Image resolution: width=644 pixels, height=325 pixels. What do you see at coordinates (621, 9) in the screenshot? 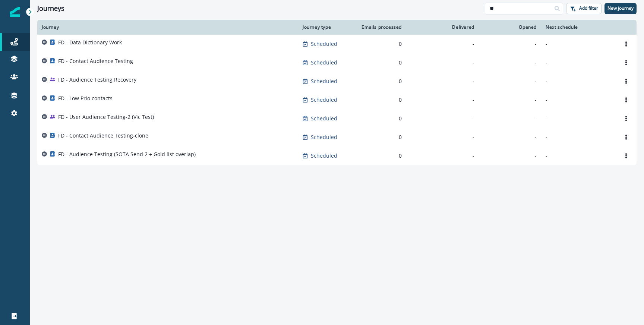
I see `button: New journey` at bounding box center [621, 9].